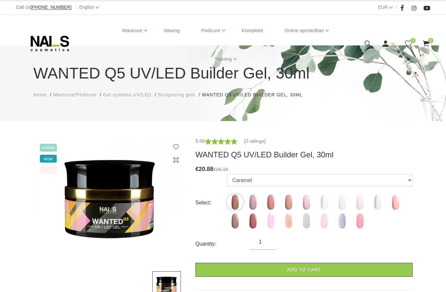 The width and height of the screenshot is (446, 292). Describe the element at coordinates (172, 30) in the screenshot. I see `a: Waxing` at that location.